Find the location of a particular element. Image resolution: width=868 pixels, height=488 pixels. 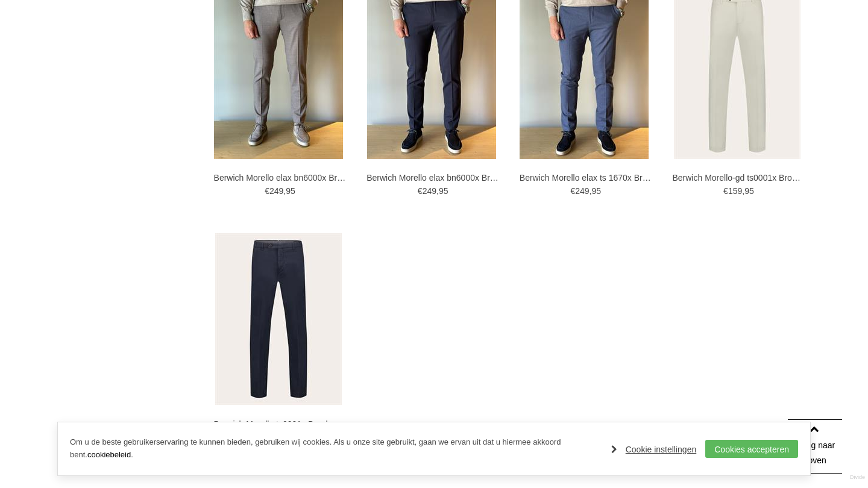

a: Berwich Morello ts0001x Broeken en Pantalons is located at coordinates (280, 424).